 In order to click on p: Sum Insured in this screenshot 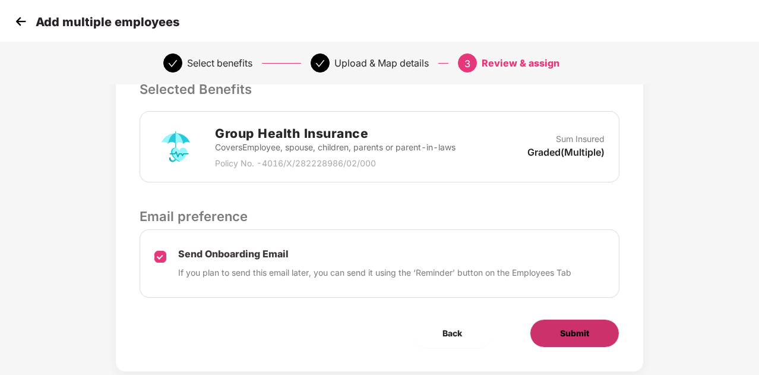, I will do `click(580, 139)`.